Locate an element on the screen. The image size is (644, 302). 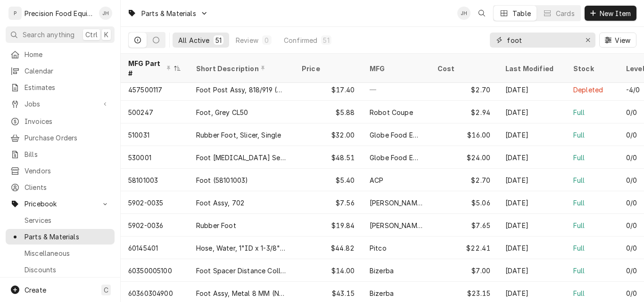
div: Rubber Foot, Slicer, Single is located at coordinates (239, 135).